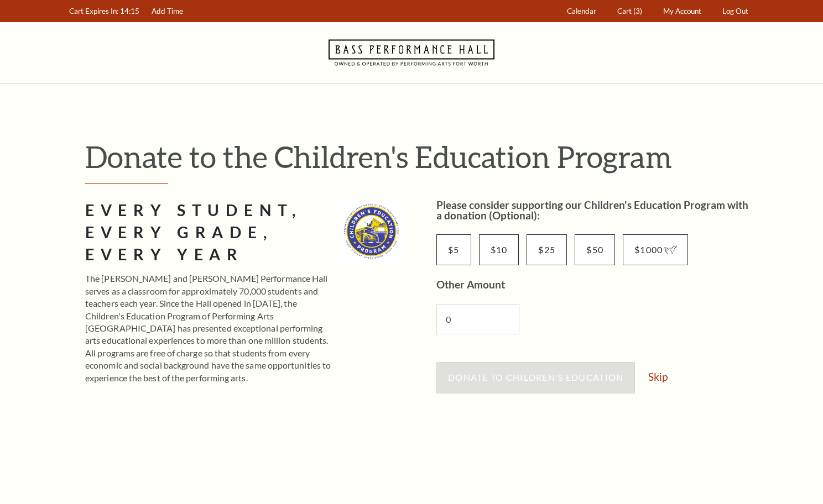 The image size is (823, 504). What do you see at coordinates (630, 11) in the screenshot?
I see `a: Cart (3)` at bounding box center [630, 11].